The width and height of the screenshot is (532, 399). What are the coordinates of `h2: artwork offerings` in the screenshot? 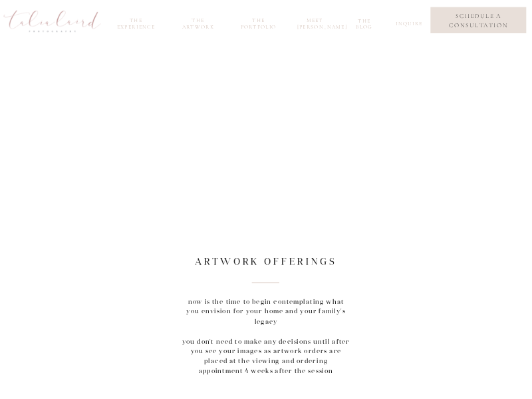 It's located at (266, 261).